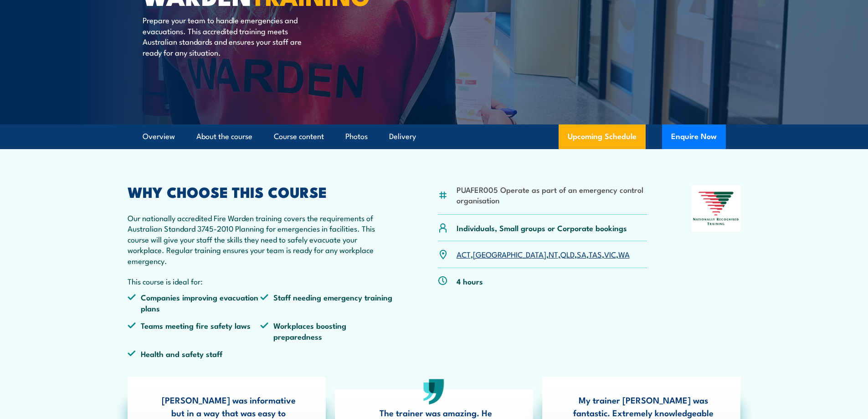 The height and width of the screenshot is (419, 868). Describe the element at coordinates (326, 302) in the screenshot. I see `li: Staff needing emergency training` at that location.